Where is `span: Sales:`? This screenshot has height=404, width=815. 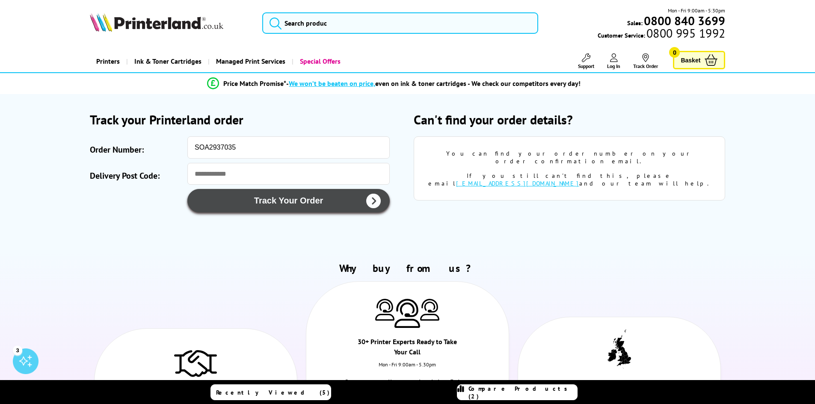
span: Sales: is located at coordinates (635, 23).